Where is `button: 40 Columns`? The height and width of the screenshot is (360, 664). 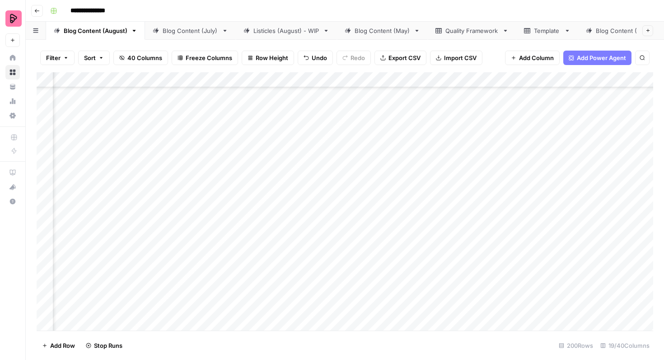 button: 40 Columns is located at coordinates (141, 58).